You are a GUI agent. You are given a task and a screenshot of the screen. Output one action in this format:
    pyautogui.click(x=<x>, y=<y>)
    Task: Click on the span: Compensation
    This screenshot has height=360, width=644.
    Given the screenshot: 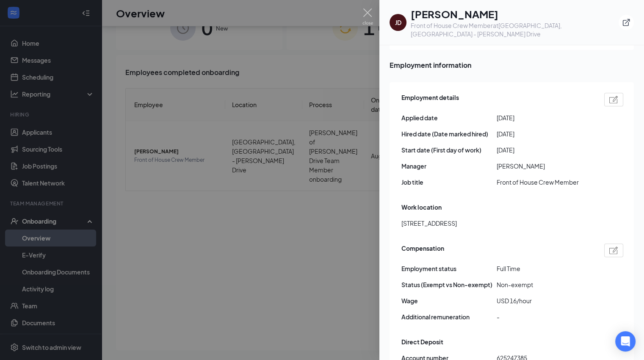 What is the action you would take?
    pyautogui.click(x=423, y=250)
    